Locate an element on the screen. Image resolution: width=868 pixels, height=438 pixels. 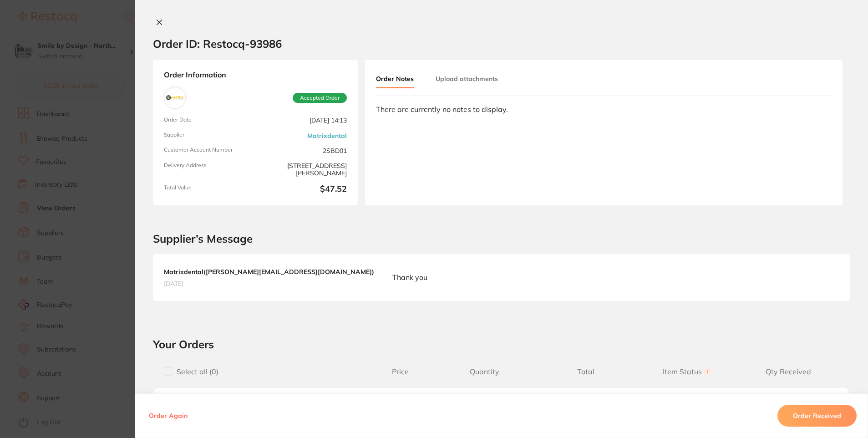
div: There are currently no notes to display. is located at coordinates (603, 109).